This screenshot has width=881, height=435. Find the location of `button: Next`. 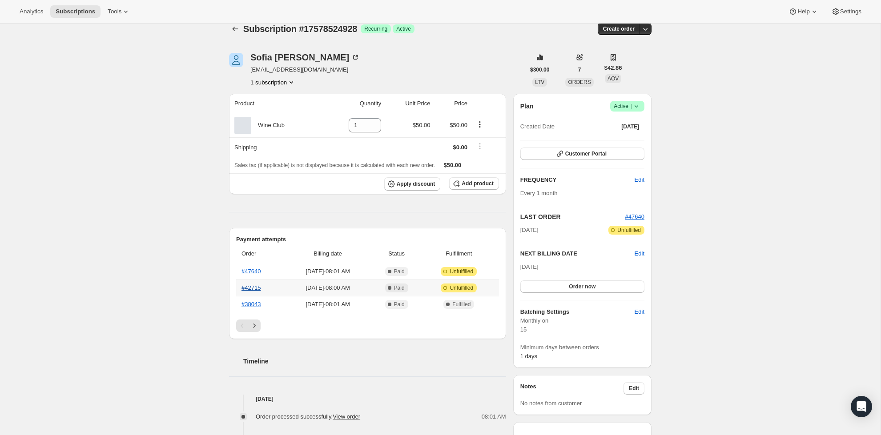

button: Next is located at coordinates (254, 326).